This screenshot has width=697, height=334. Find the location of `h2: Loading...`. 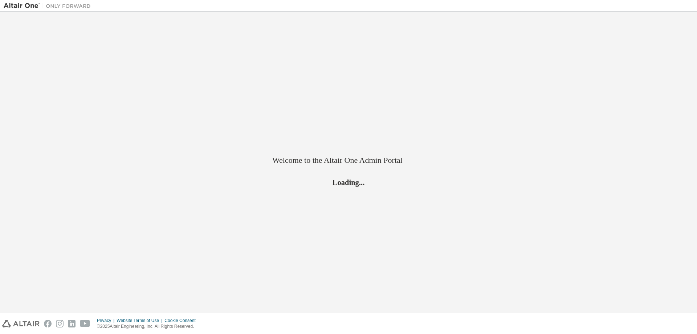

h2: Loading... is located at coordinates (349, 182).